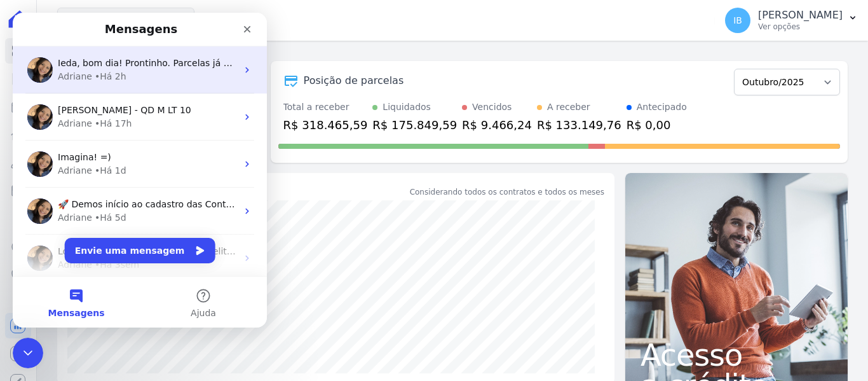 The height and width of the screenshot is (381, 868). What do you see at coordinates (661, 107) in the screenshot?
I see `div: Antecipado` at bounding box center [661, 107].